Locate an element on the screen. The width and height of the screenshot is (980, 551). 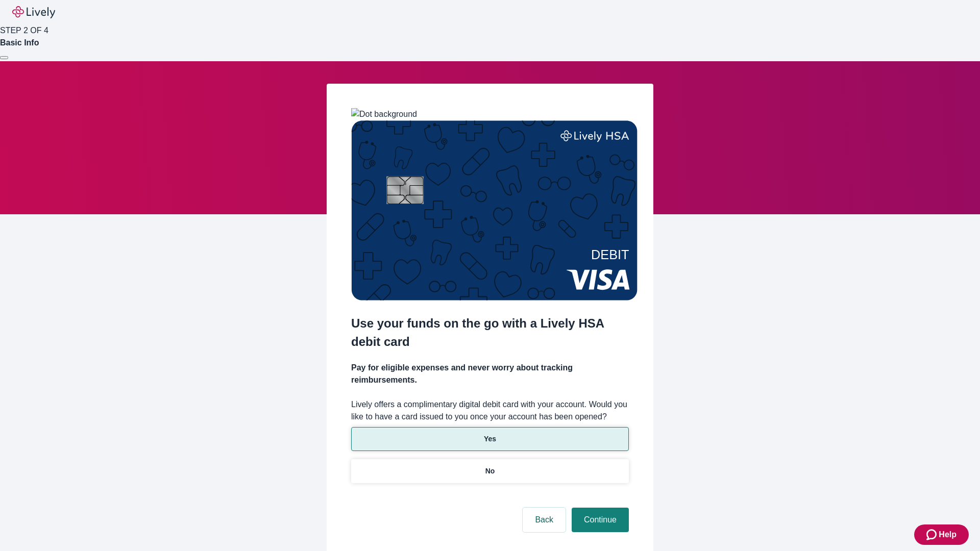
button: Back is located at coordinates (544, 520).